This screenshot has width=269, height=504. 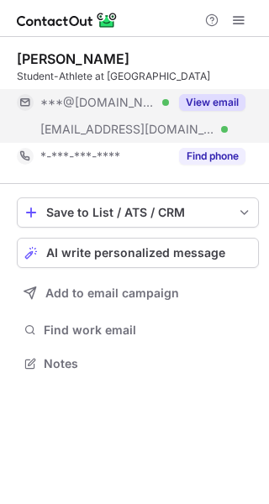 I want to click on span: Add to email campaign, so click(x=112, y=293).